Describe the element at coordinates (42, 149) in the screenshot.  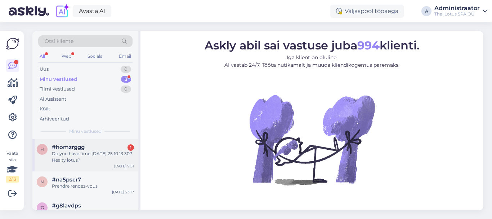
I see `span: h` at that location.